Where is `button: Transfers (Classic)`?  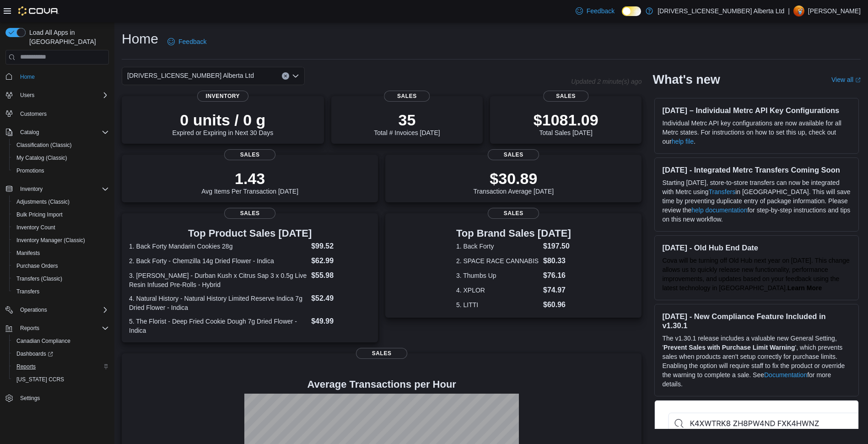
button: Transfers (Classic) is located at coordinates (61, 279).